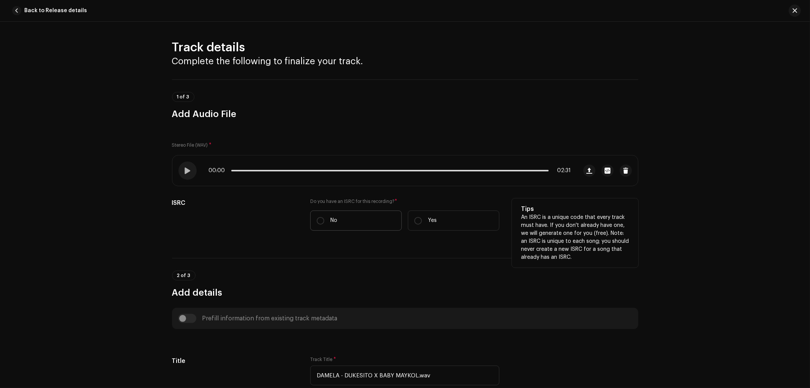 The height and width of the screenshot is (388, 810). I want to click on p: An ISRC is a unique code that every track must have. If you don't already have one, we will gener..., so click(575, 237).